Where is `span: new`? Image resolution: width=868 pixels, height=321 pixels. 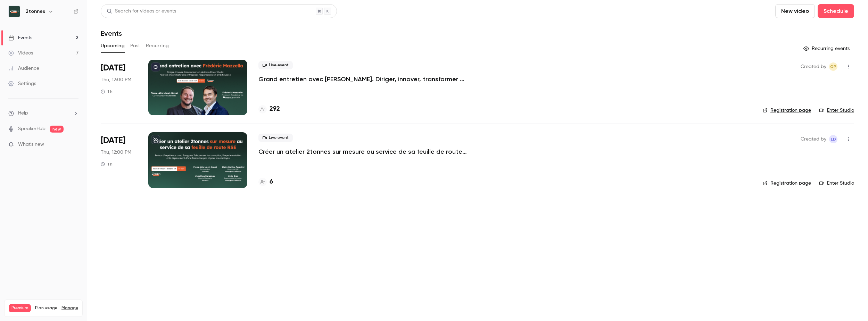
span: new is located at coordinates (56, 130).